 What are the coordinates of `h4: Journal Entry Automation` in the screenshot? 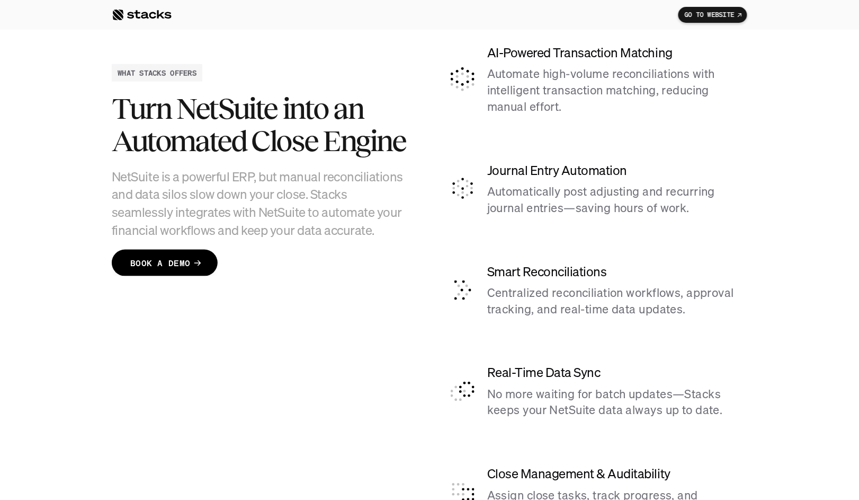 It's located at (617, 171).